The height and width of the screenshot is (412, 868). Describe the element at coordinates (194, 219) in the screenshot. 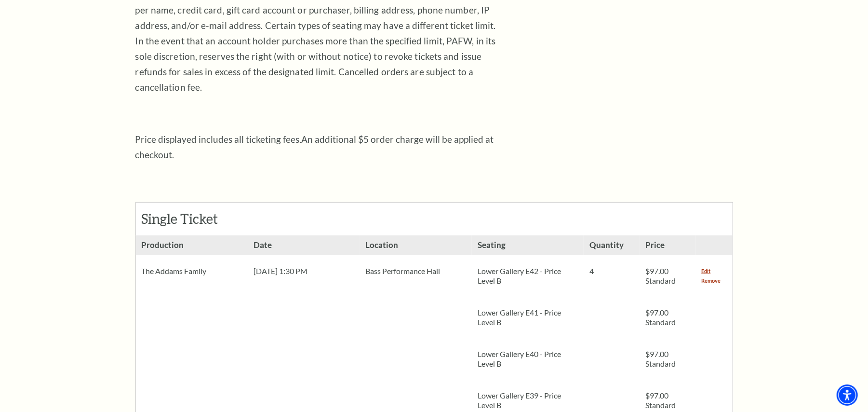

I see `h2: Single Ticket` at that location.